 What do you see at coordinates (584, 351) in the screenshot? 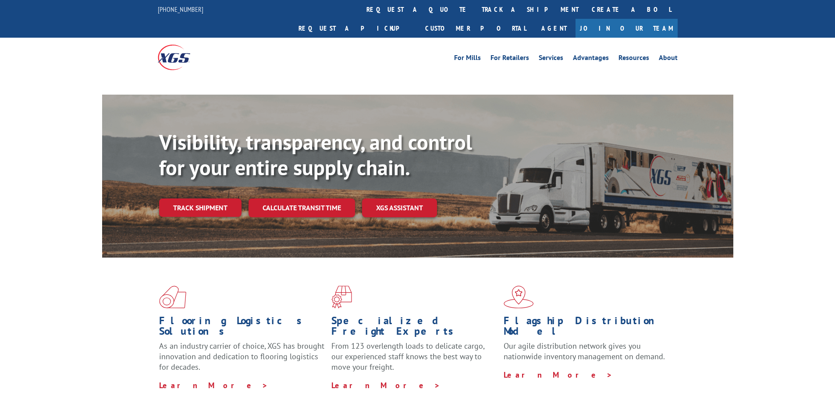
I see `span: Our agile distribution network gives you nationwide inventory management on demand.` at bounding box center [584, 351].